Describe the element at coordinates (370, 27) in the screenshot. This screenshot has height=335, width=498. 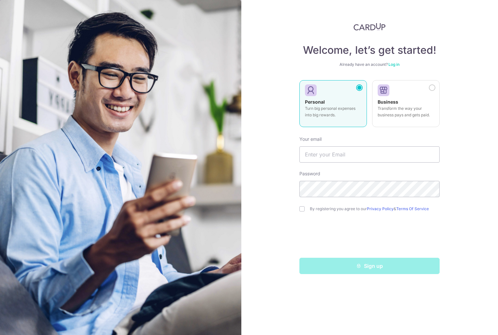
I see `img: CardUp Logo` at that location.